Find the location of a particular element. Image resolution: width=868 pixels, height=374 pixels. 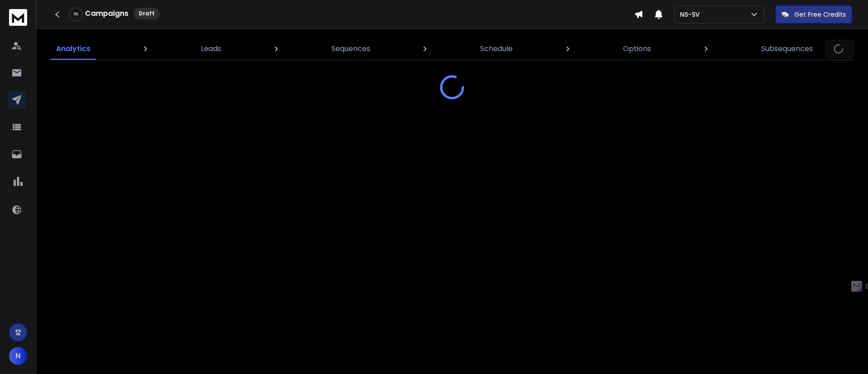

p: Get Free Credits is located at coordinates (821, 15).